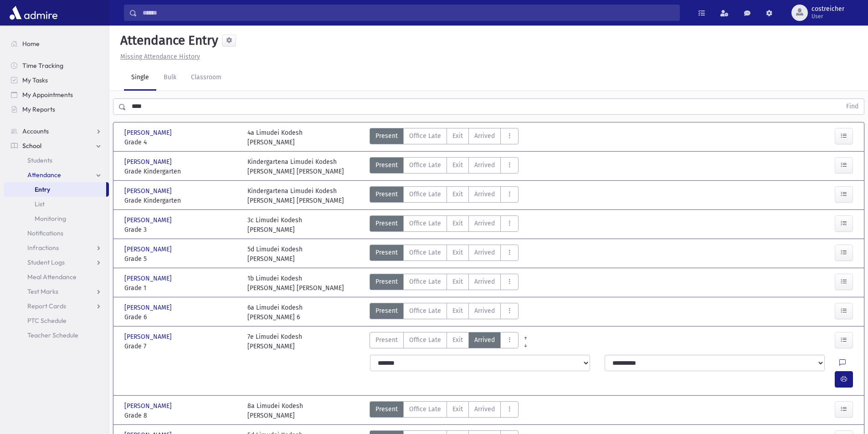  Describe the element at coordinates (181, 346) in the screenshot. I see `span: Grade 7` at that location.